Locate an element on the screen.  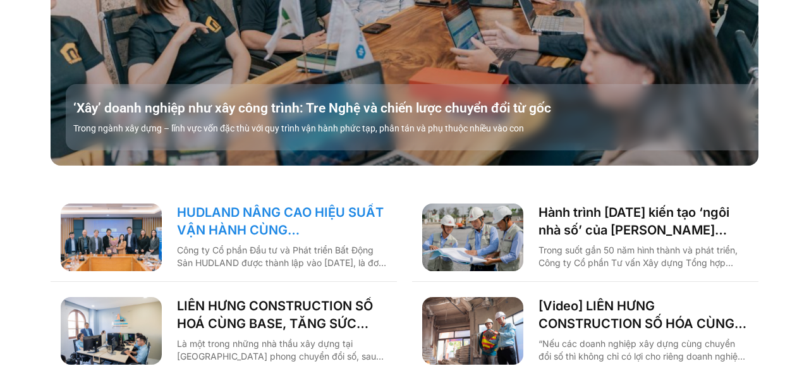
p: Trong ngành xây dựng – lĩnh vực vốn đặc thù với quy trình vận hành phức tạp, phân tán và phụ thuộ... is located at coordinates (420, 128).